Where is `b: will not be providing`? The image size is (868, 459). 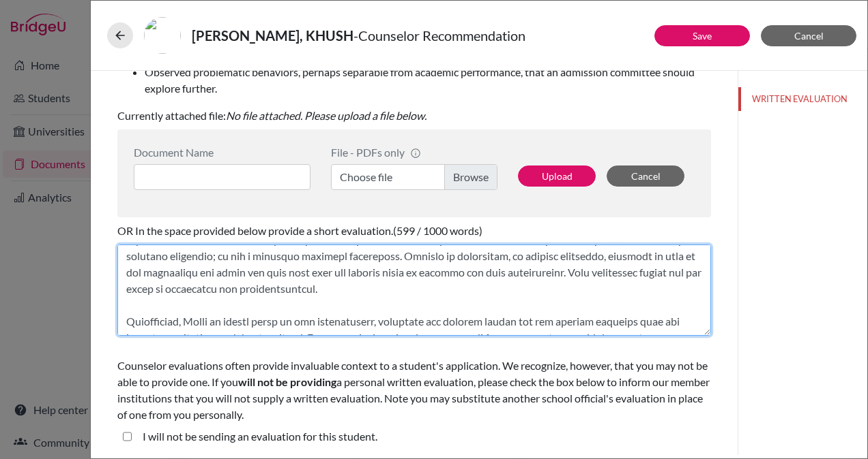
b: will not be providing is located at coordinates (287, 382).